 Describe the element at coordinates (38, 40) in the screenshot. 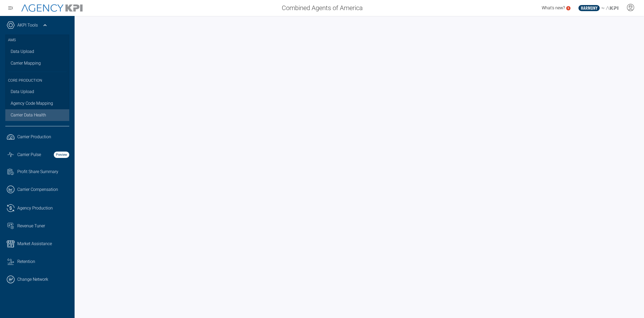

I see `h3: AMS` at that location.